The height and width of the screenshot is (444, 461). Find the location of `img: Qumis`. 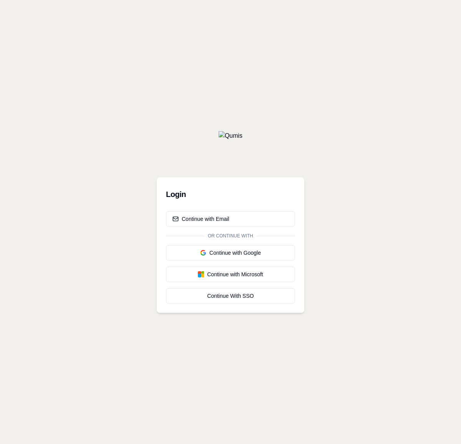

img: Qumis is located at coordinates (231, 136).